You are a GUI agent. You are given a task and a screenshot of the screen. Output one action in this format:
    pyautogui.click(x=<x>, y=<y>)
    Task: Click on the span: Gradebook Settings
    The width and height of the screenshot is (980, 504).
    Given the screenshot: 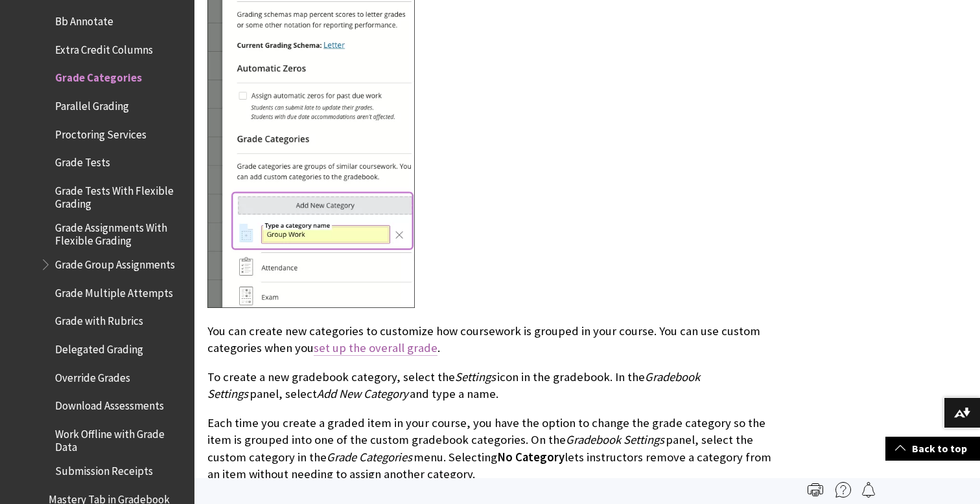 What is the action you would take?
    pyautogui.click(x=615, y=440)
    